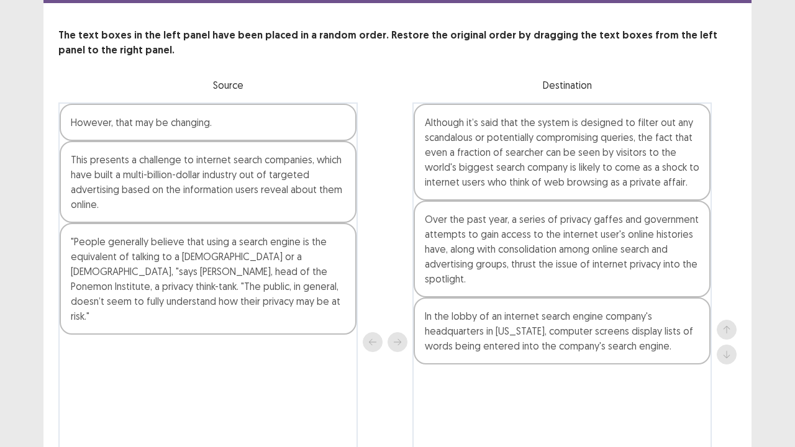  Describe the element at coordinates (208, 122) in the screenshot. I see `div: However, that may be changing.` at that location.